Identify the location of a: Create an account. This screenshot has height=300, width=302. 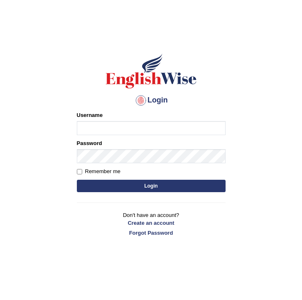
(151, 222).